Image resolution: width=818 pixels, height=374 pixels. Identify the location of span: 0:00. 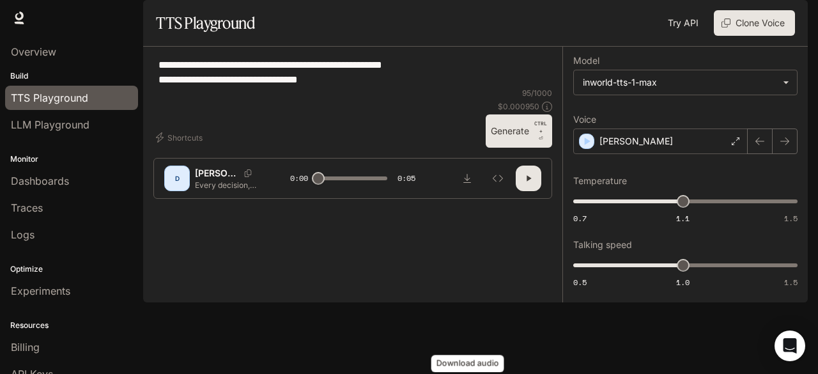
(299, 178).